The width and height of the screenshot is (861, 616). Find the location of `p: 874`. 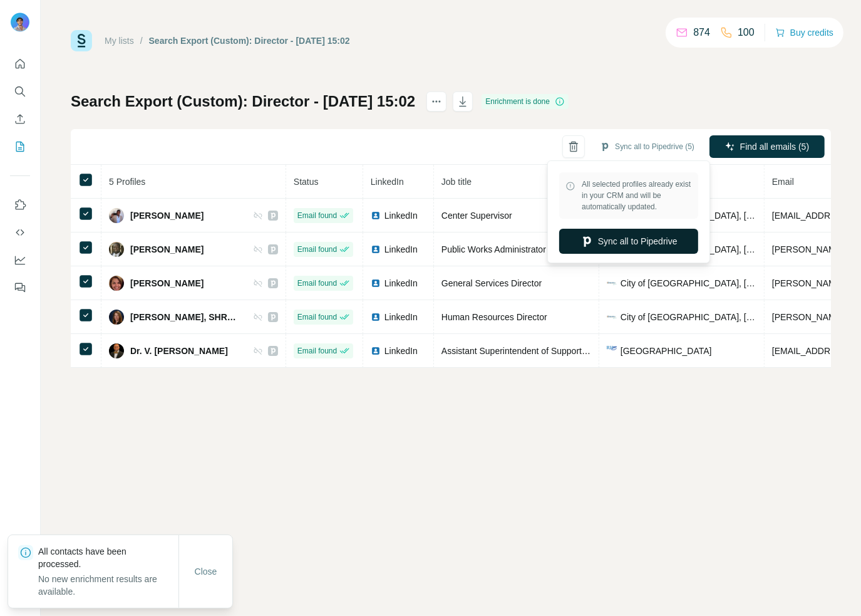

p: 874 is located at coordinates (701, 33).